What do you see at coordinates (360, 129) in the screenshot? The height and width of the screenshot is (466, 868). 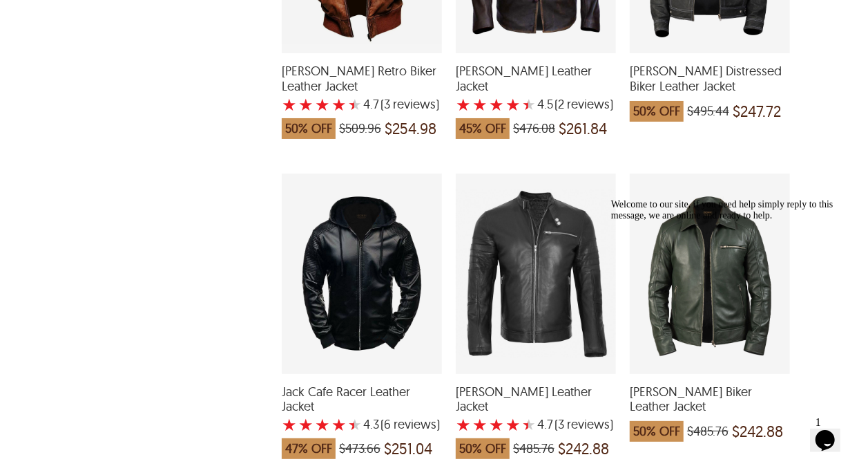 I see `span: $509.96` at bounding box center [360, 129].